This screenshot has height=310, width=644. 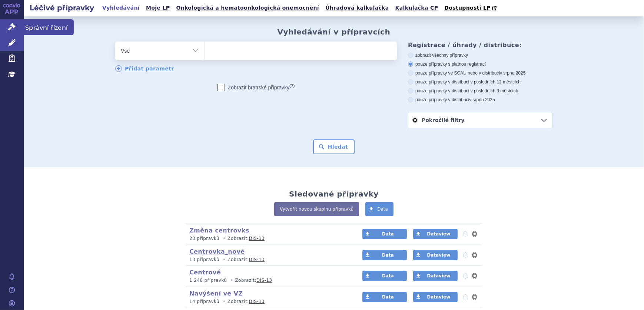 What do you see at coordinates (204, 260) in the screenshot?
I see `span: 13 přípravků` at bounding box center [204, 260].